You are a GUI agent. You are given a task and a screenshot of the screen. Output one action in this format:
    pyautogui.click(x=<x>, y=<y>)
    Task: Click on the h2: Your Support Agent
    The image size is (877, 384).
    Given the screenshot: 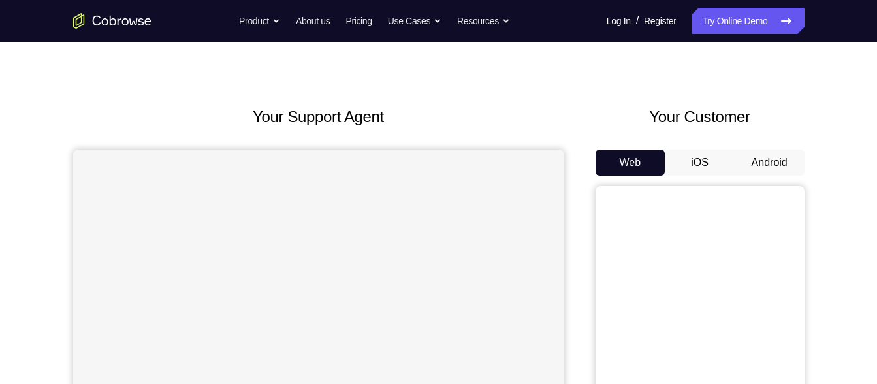 What is the action you would take?
    pyautogui.click(x=319, y=117)
    